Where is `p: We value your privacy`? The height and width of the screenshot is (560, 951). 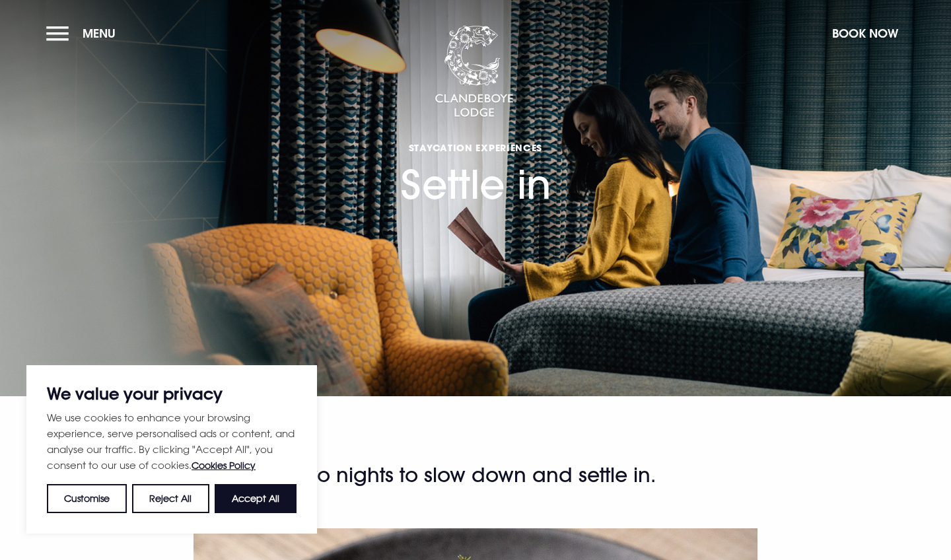
p: We value your privacy is located at coordinates (172, 394).